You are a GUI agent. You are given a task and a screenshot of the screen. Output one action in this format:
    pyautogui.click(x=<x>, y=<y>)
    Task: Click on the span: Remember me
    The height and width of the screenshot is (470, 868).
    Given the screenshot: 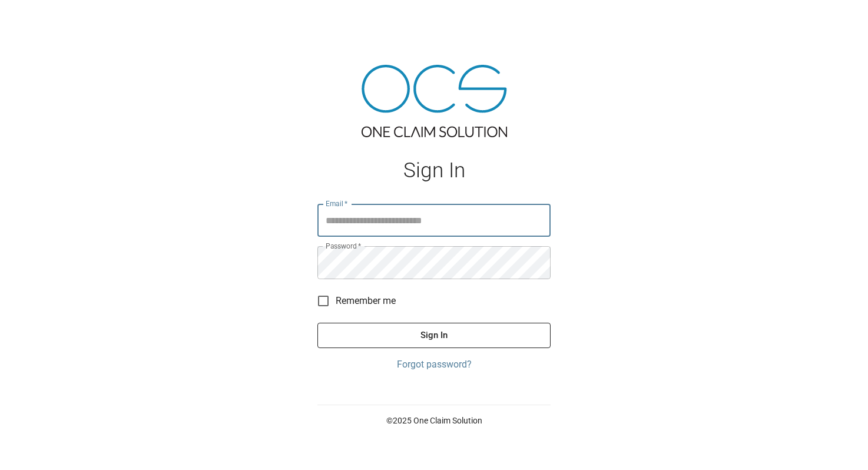 What is the action you would take?
    pyautogui.click(x=366, y=301)
    